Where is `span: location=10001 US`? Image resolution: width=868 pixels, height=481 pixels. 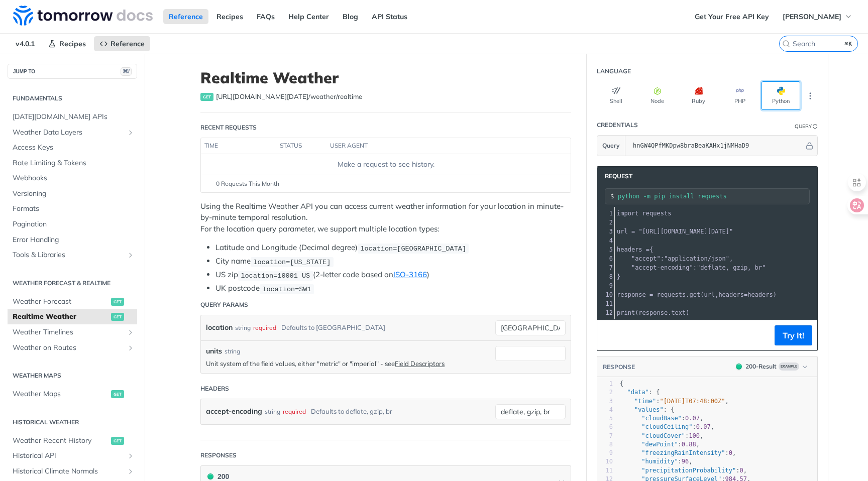 span: location=10001 US is located at coordinates (275, 275).